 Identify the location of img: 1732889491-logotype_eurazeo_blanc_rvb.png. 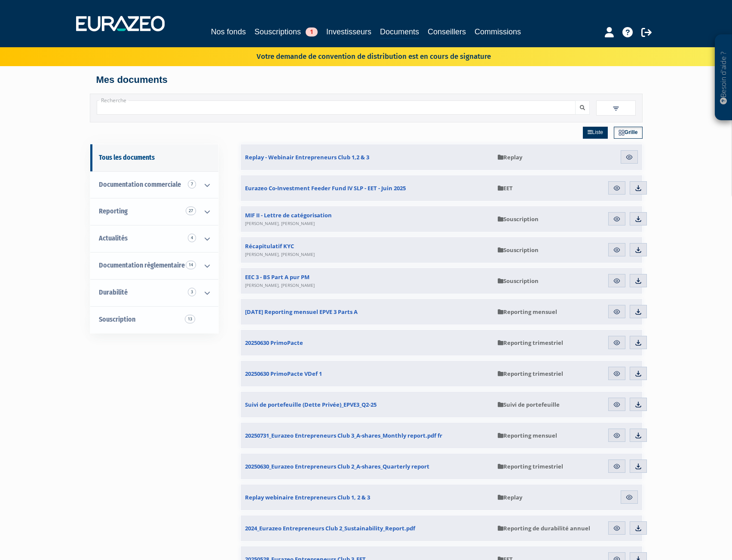
(121, 24).